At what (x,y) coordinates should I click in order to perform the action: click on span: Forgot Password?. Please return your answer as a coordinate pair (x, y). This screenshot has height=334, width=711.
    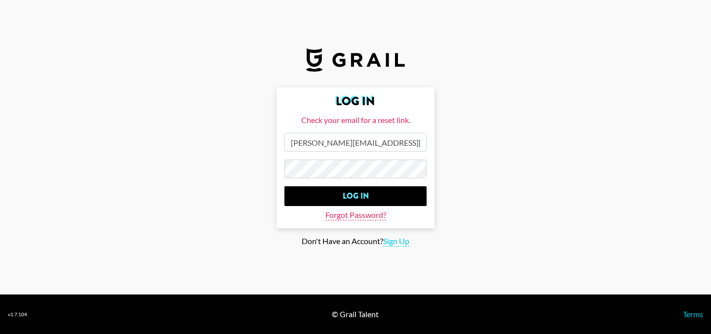
    Looking at the image, I should click on (356, 215).